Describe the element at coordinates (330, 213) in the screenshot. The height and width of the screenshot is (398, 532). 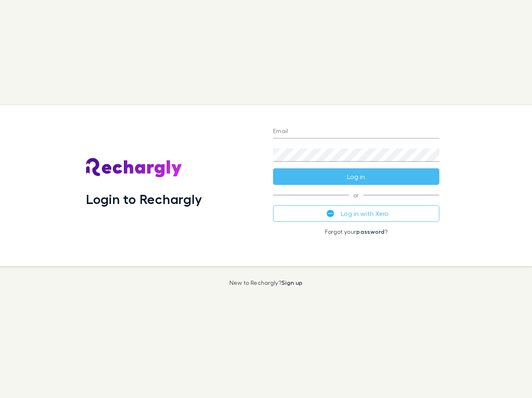
I see `img: Xero's logo` at that location.